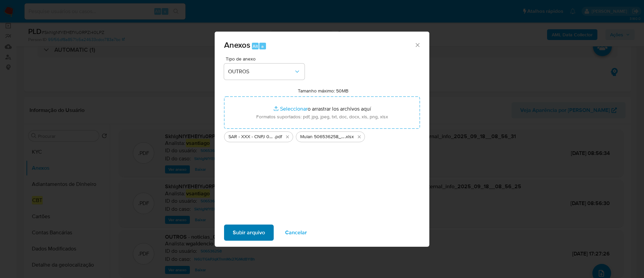 This screenshot has width=644, height=278. Describe the element at coordinates (249, 232) in the screenshot. I see `span: Subir arquivo` at that location.